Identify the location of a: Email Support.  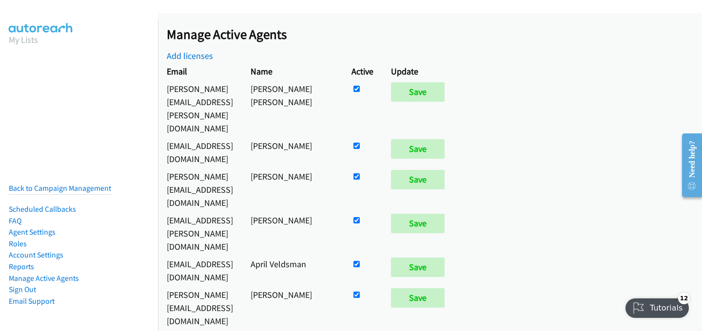
(32, 301).